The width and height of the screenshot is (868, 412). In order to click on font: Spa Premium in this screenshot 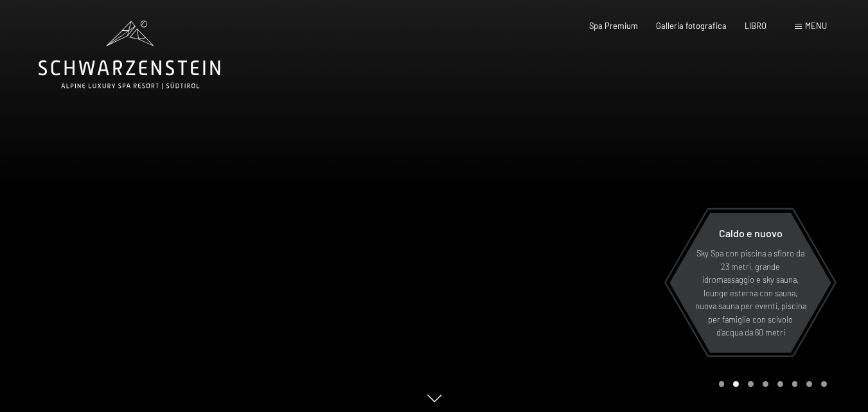, I will do `click(614, 26)`.